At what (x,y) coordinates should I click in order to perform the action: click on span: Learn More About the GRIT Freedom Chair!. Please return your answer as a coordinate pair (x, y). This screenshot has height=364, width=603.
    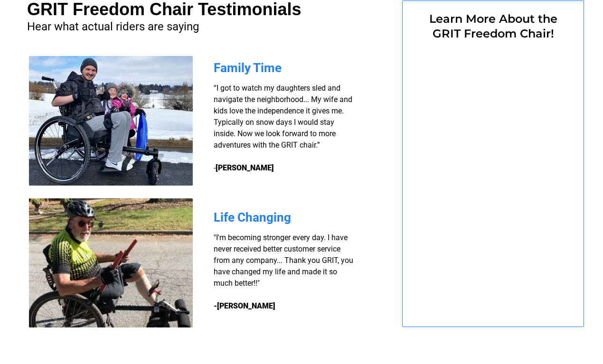
    Looking at the image, I should click on (493, 26).